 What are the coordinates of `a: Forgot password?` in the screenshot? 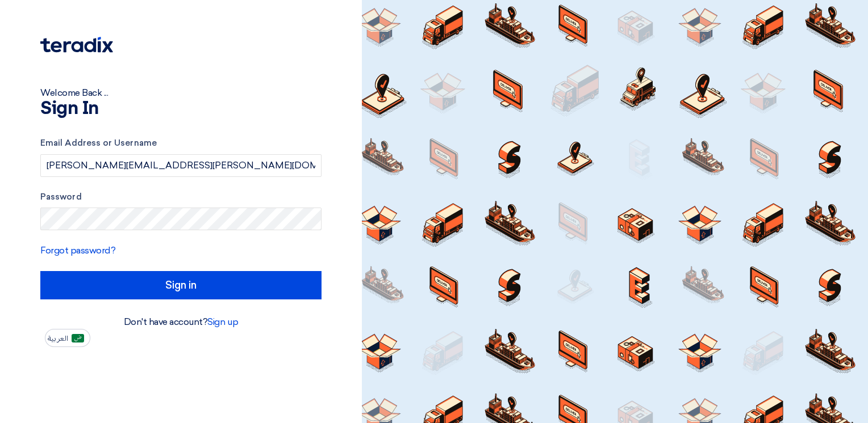 It's located at (78, 250).